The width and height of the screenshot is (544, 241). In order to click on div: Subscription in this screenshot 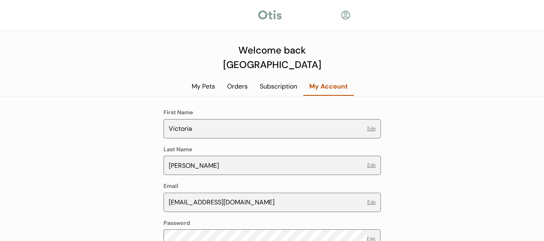, I will do `click(278, 86)`.